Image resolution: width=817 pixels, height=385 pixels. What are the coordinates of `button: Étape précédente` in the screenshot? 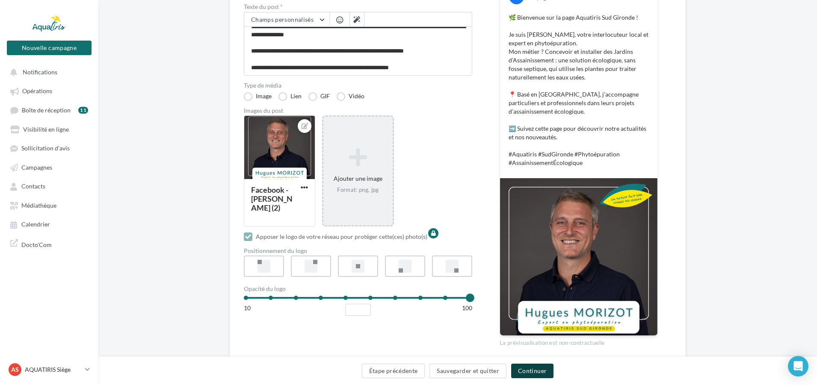 It's located at (393, 371).